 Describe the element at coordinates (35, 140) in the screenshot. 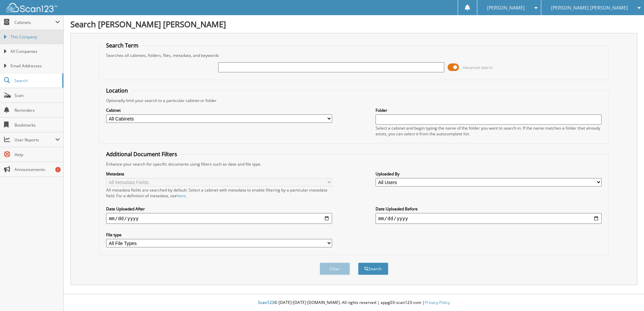

I see `span: User Reports` at that location.